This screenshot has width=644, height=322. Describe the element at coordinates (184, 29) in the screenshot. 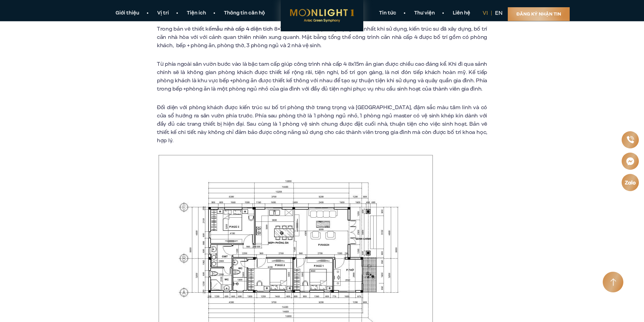

I see `span: Trong bản vẽ thiết kế` at that location.